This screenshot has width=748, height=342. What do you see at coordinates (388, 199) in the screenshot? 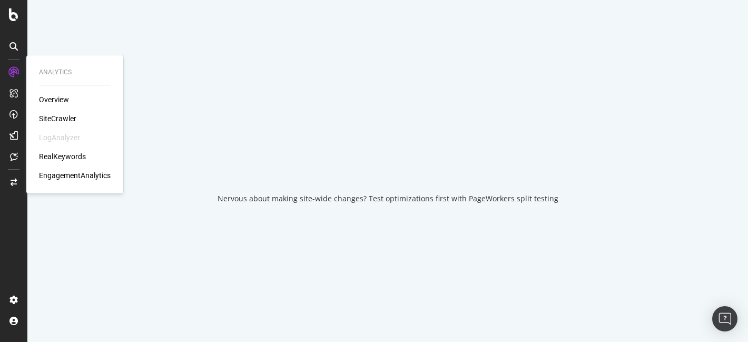
I see `div: Nervous about making site-wide changes? Test optimizations first with PageWorkers split testing` at bounding box center [388, 199].